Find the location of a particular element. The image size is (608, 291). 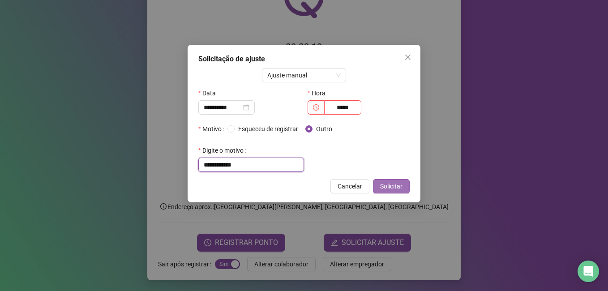

label: Hora is located at coordinates (319, 93).